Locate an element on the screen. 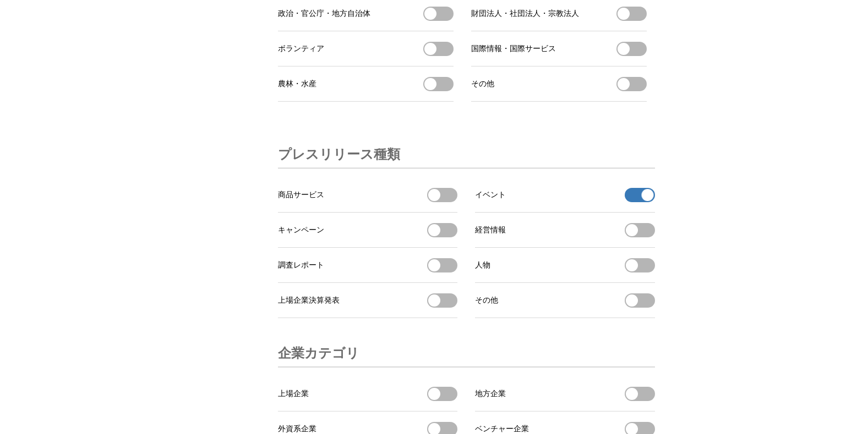 The image size is (868, 434). span: 政治・官公庁・地方自治体 is located at coordinates (324, 14).